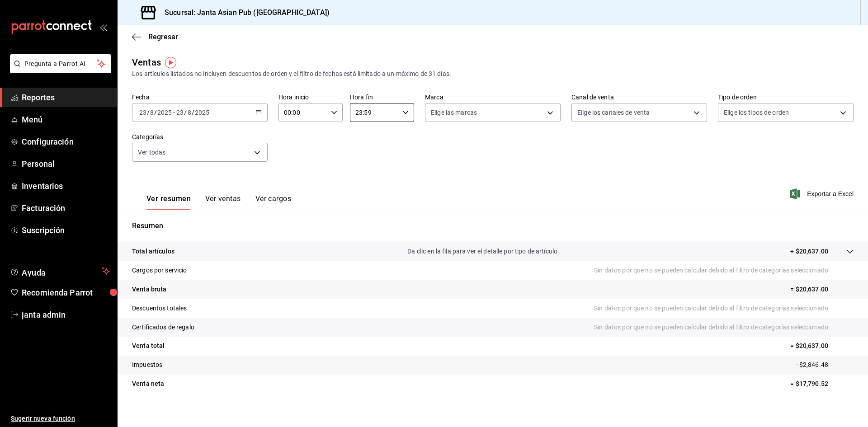 The width and height of the screenshot is (868, 427). I want to click on p: Descuentos totales, so click(159, 308).